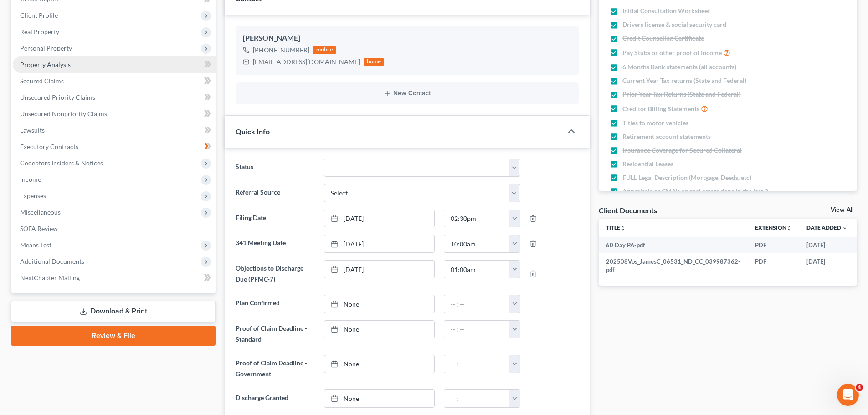 The height and width of the screenshot is (415, 868). I want to click on span: Unsecured Priority Claims, so click(58, 97).